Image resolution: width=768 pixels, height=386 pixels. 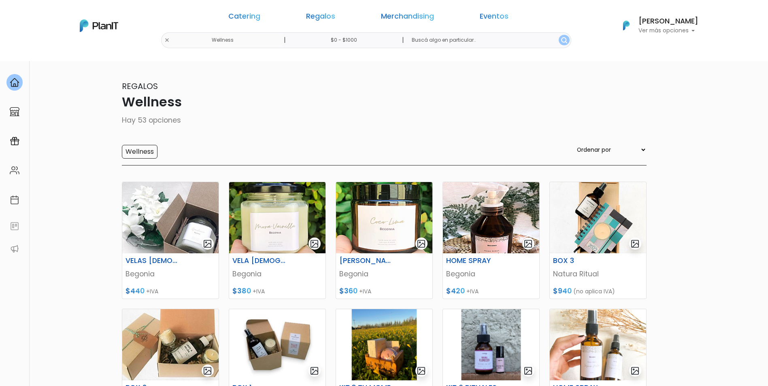 What do you see at coordinates (140, 152) in the screenshot?
I see `input: Wellness` at bounding box center [140, 152].